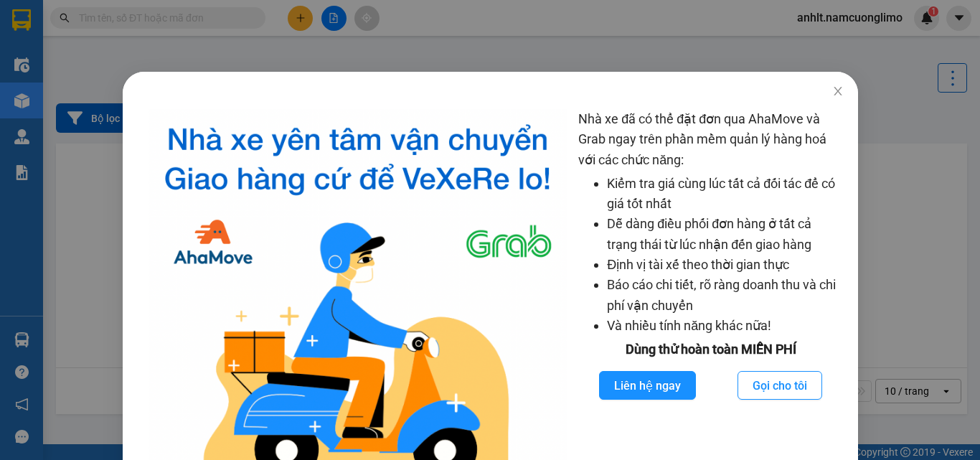 Image resolution: width=980 pixels, height=460 pixels. Describe the element at coordinates (837, 91) in the screenshot. I see `span: close` at that location.